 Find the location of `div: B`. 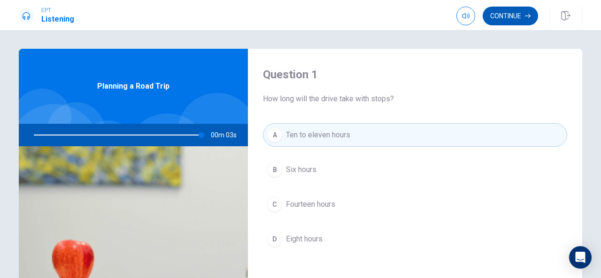

div: B is located at coordinates (275, 170).